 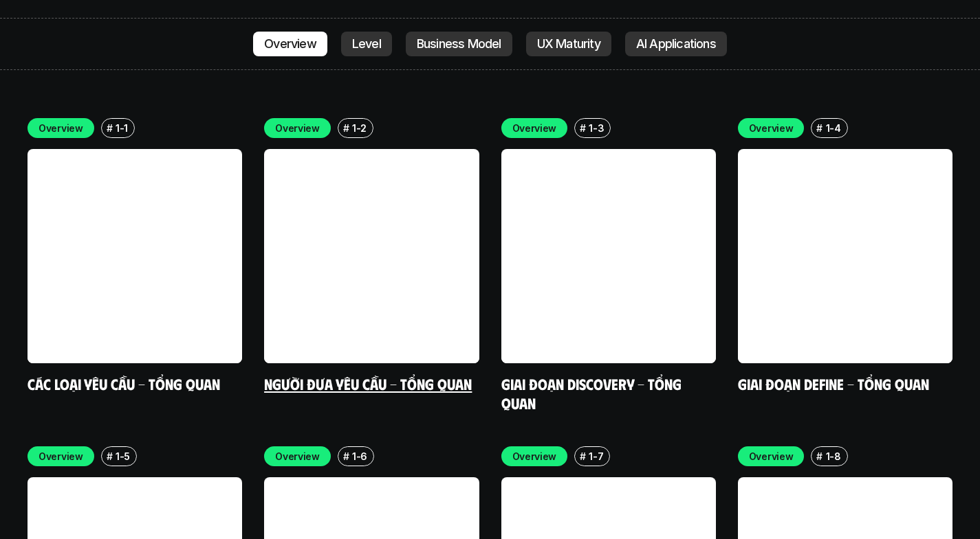 What do you see at coordinates (366, 44) in the screenshot?
I see `p: Level` at bounding box center [366, 44].